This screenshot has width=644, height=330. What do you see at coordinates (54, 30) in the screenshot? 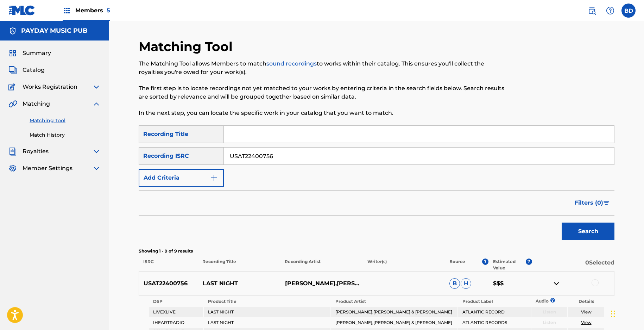
I see `h5: PAYDAY MUSIC PUB` at bounding box center [54, 30].